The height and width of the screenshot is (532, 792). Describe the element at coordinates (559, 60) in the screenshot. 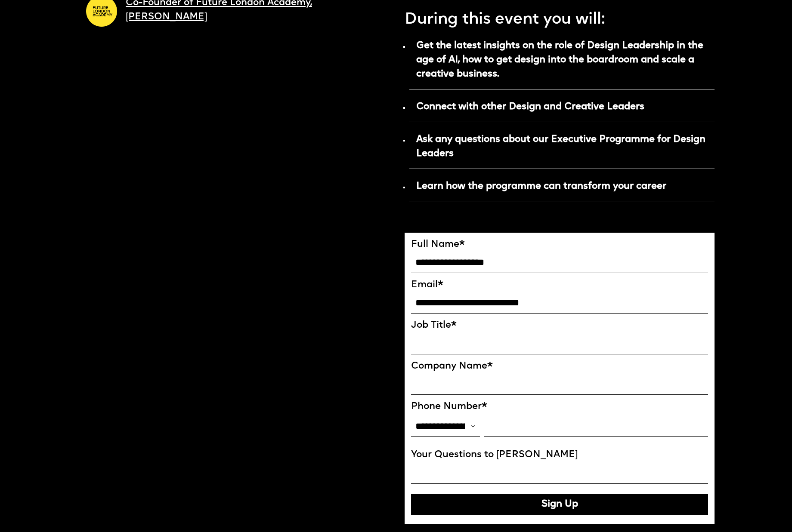

I see `strong: Get the latest insights on the role of Design Leadership in the age of AI, how to get design into...` at that location.